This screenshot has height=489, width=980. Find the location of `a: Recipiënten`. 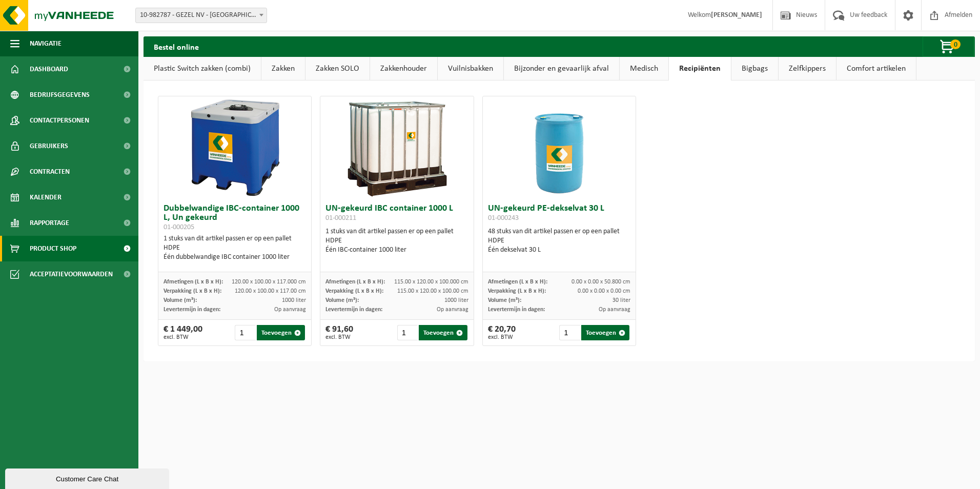

a: Recipiënten is located at coordinates (699, 69).